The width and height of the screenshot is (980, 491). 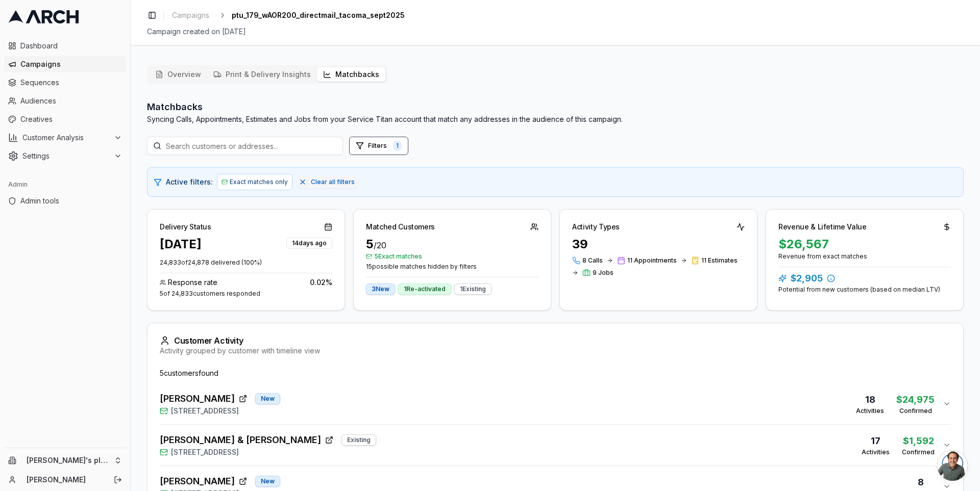 I want to click on button: Settings, so click(x=65, y=156).